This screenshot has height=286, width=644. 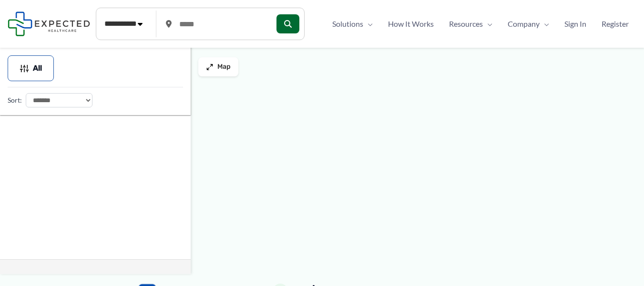 What do you see at coordinates (470, 24) in the screenshot?
I see `a: ResourcesMenu Toggle` at bounding box center [470, 24].